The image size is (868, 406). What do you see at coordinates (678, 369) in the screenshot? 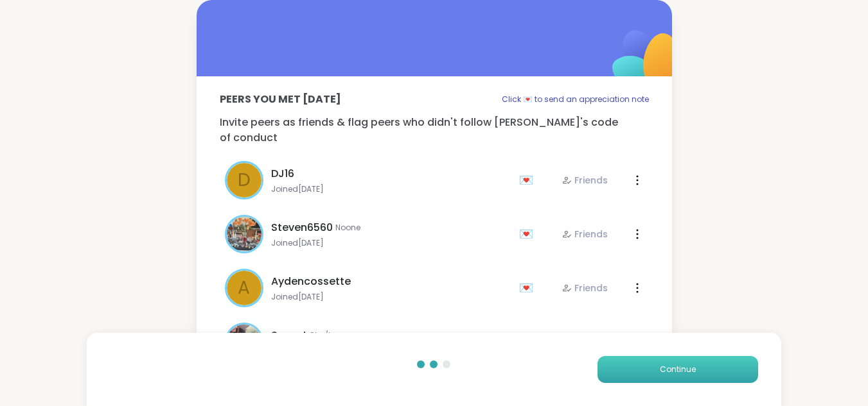
I see `span: Continue` at bounding box center [678, 369].